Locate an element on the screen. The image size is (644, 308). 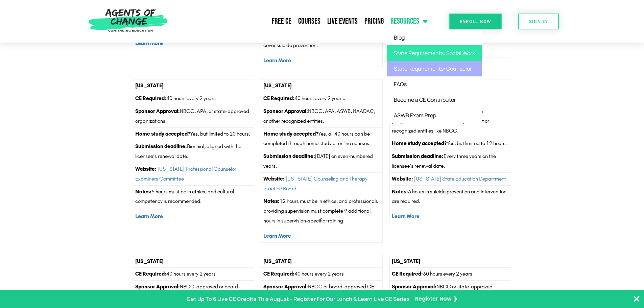
a: Live Events is located at coordinates (342, 21).